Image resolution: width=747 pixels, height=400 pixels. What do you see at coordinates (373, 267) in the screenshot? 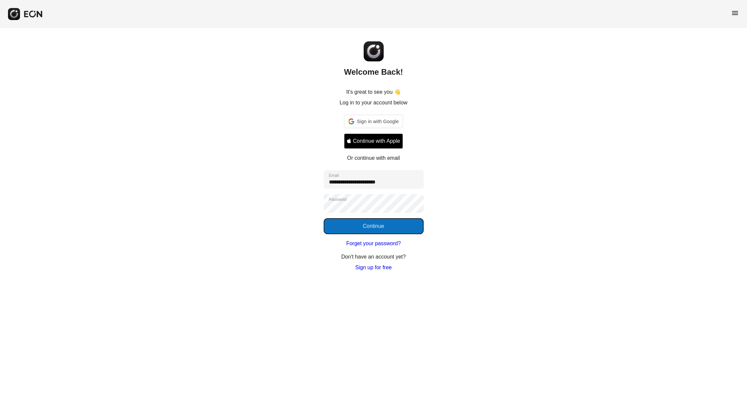
I see `a: Sign up for free` at bounding box center [373, 267].